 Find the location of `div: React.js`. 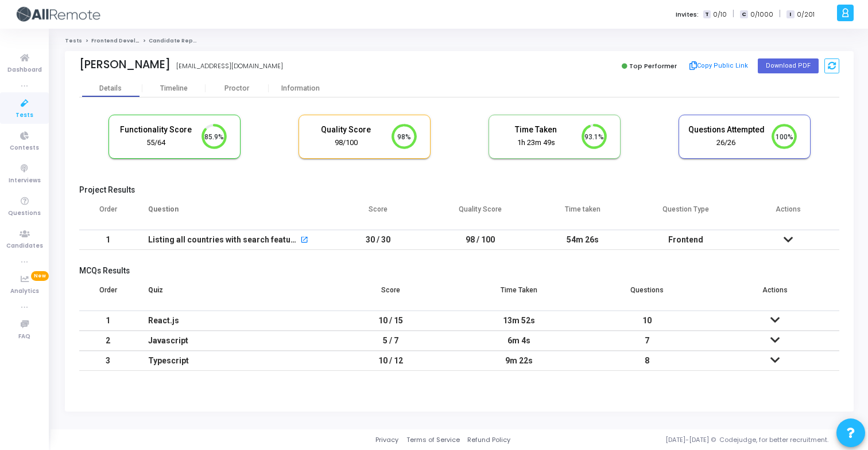

div: React.js is located at coordinates (231, 320).